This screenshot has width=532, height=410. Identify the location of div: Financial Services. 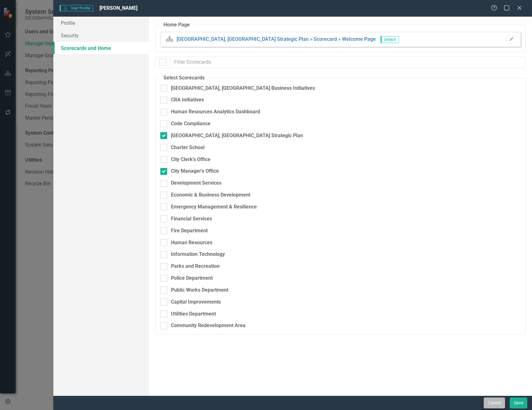
(191, 219).